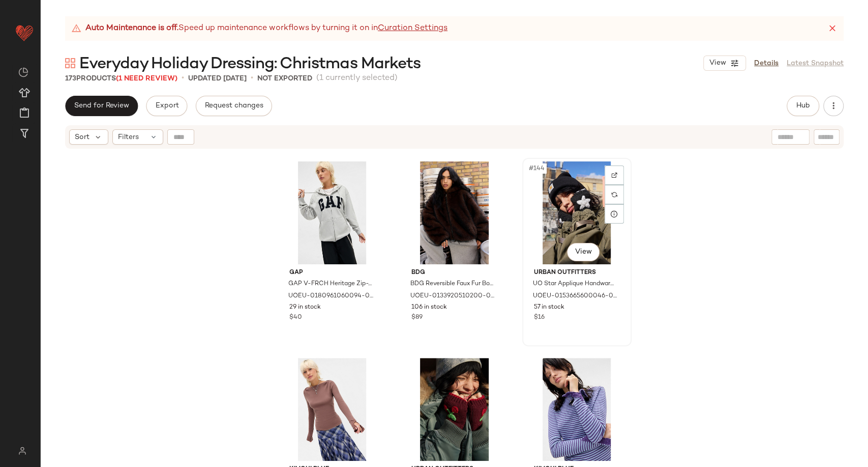 The width and height of the screenshot is (868, 467). I want to click on span: #144, so click(537, 168).